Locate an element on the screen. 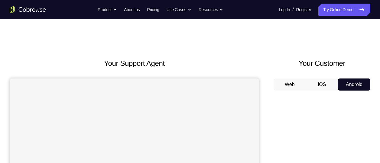 This screenshot has height=163, width=380. a: Log In is located at coordinates (284, 10).